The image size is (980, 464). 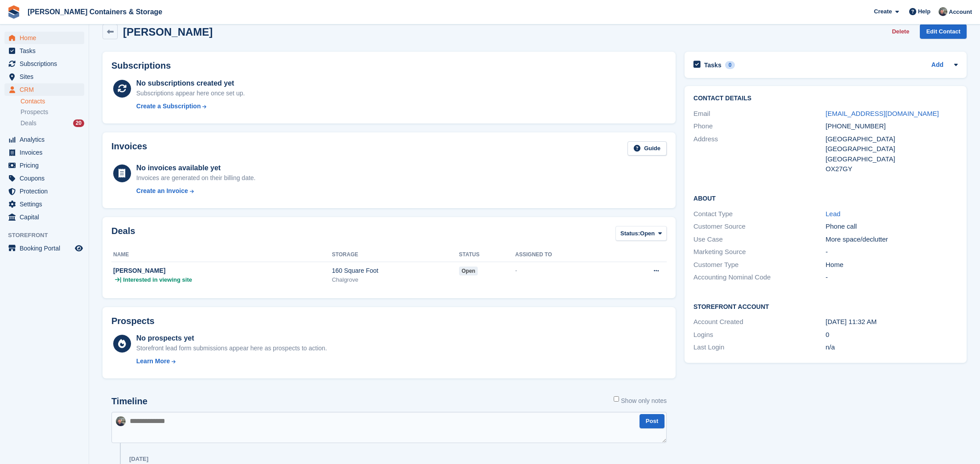 What do you see at coordinates (231, 339) in the screenshot?
I see `div: No prospects yet` at bounding box center [231, 339].